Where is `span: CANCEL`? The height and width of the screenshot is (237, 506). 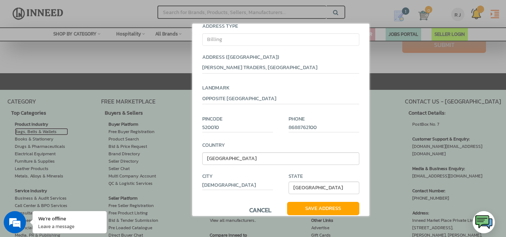 span: CANCEL is located at coordinates (260, 211).